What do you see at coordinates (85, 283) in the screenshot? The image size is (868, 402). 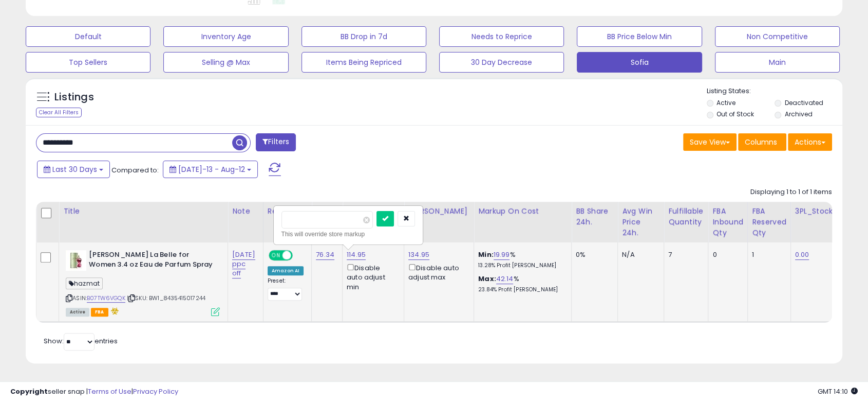 I see `span: hazmat` at bounding box center [85, 283].